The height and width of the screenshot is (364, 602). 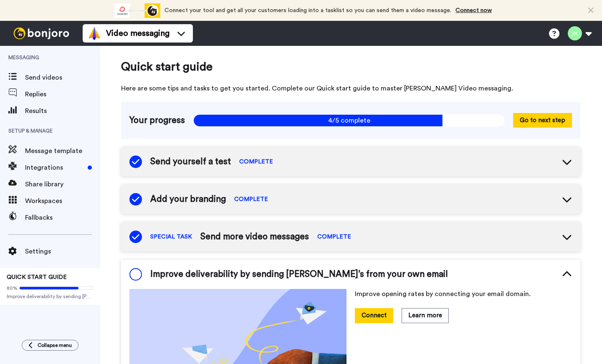 What do you see at coordinates (63, 94) in the screenshot?
I see `span: Replies` at bounding box center [63, 94].